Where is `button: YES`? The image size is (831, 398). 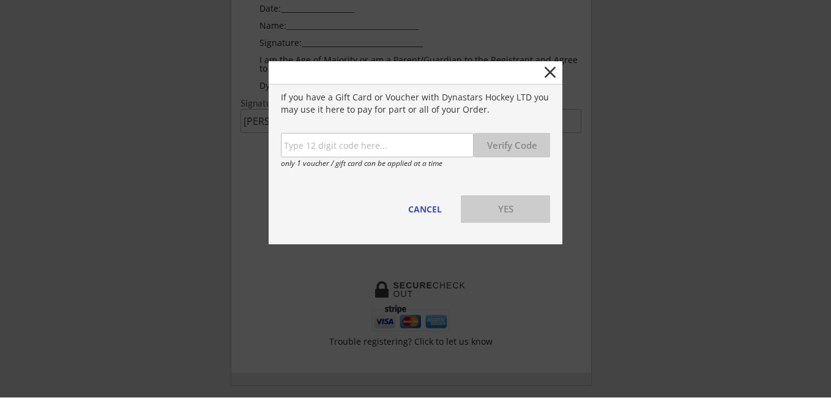 button: YES is located at coordinates (506, 209).